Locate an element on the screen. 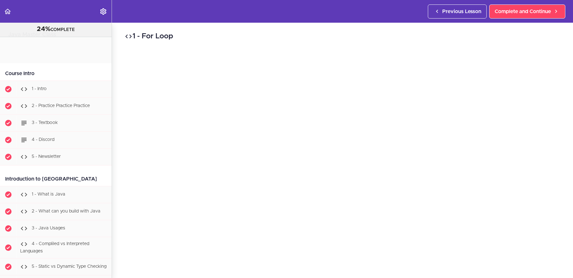  span: 2 - What can you build with Java is located at coordinates (66, 211).